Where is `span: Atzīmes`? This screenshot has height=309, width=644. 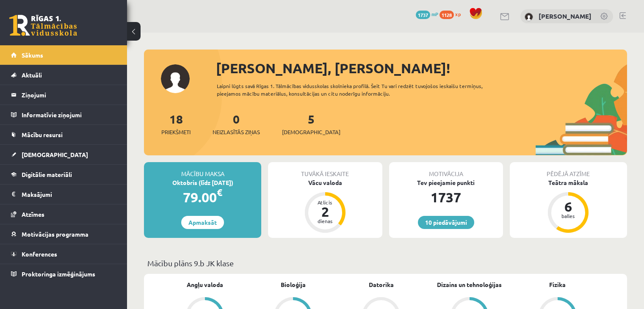 span: Atzīmes is located at coordinates (33, 214).